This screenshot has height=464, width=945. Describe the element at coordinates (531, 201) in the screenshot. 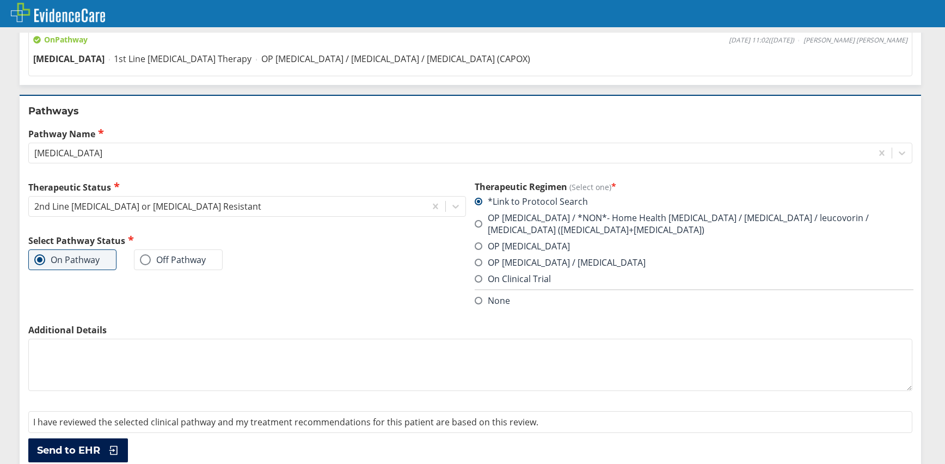

I see `label: *Link to Protocol Search` at that location.